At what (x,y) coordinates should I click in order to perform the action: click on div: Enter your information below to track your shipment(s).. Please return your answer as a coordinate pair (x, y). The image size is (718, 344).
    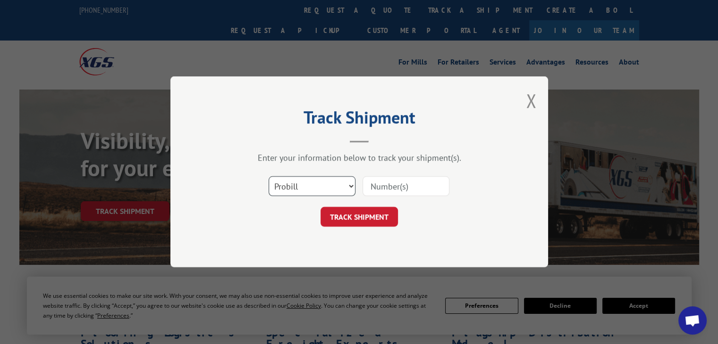
    Looking at the image, I should click on (359, 158).